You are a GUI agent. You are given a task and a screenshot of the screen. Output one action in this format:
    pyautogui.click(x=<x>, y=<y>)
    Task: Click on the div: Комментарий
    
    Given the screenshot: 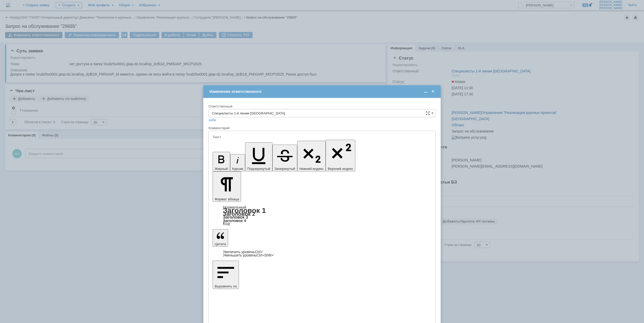 What is the action you would take?
    pyautogui.click(x=322, y=128)
    